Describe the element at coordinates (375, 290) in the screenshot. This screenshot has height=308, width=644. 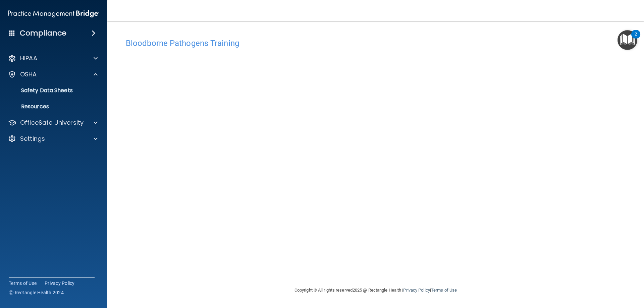
I see `div: Copyright © All rights reserved 2025 @ Rectangle Health | |` at that location.